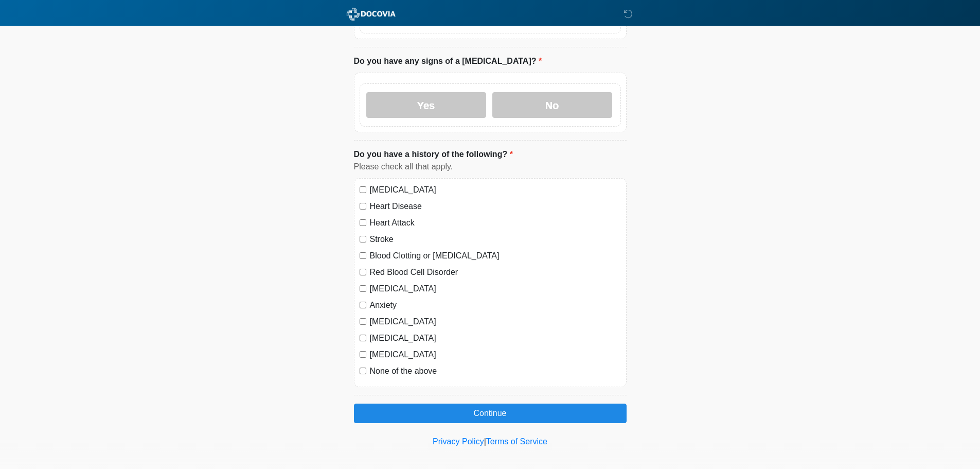 The image size is (980, 469). What do you see at coordinates (496, 223) in the screenshot?
I see `label: Heart Attack` at bounding box center [496, 223].